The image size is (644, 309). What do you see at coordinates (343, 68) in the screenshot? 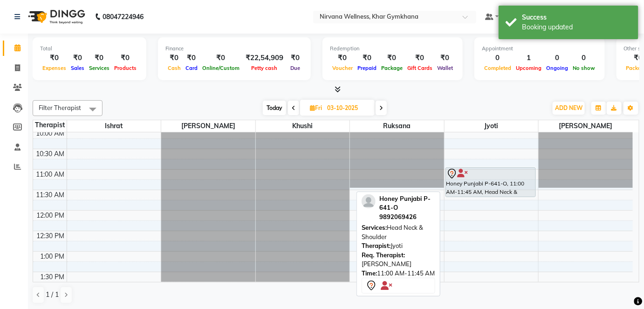
I see `span: Voucher` at bounding box center [343, 68].